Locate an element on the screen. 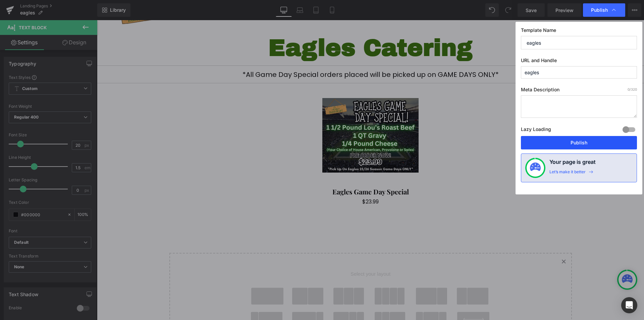  span: Publish is located at coordinates (599, 10).